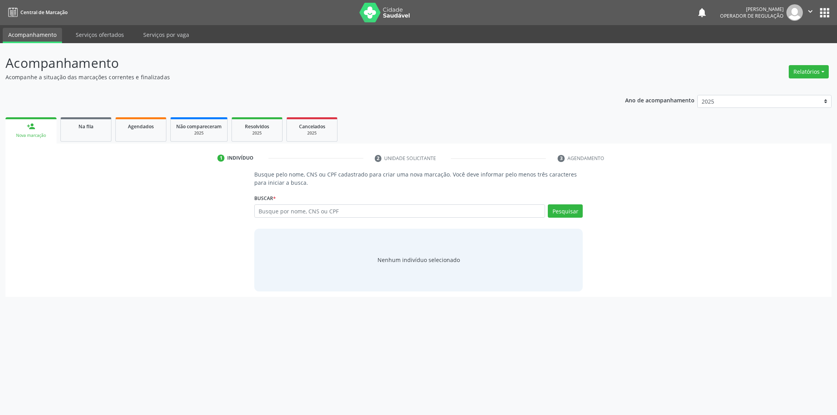 The image size is (837, 415). I want to click on input: Busque por nome, CNS ou CPF, so click(399, 211).